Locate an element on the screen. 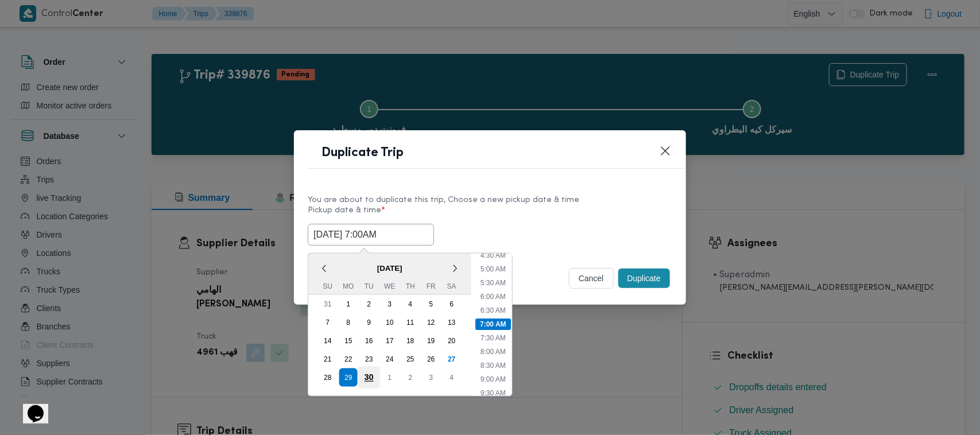  li: 4:30 AM is located at coordinates (493, 255).